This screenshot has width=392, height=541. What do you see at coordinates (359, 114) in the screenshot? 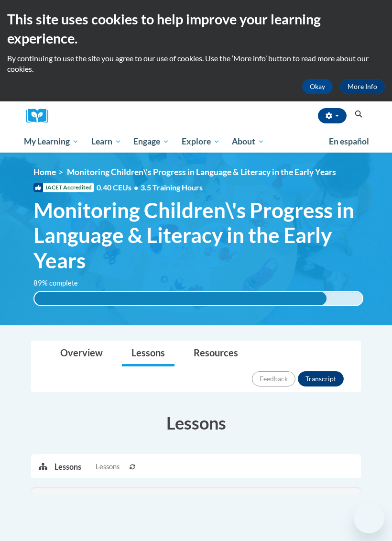
I see `button: Search` at bounding box center [359, 114].